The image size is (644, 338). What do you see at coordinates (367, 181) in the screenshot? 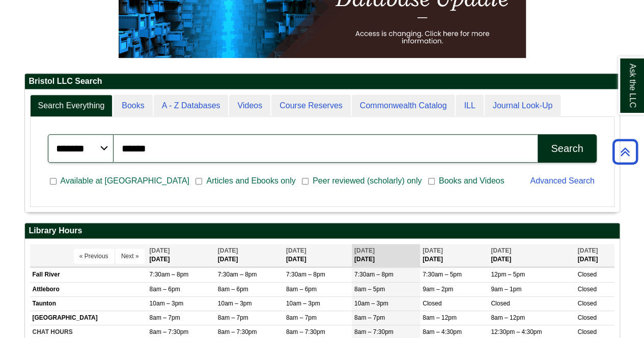
I see `span: Peer reviewed (scholarly) only` at bounding box center [367, 181].